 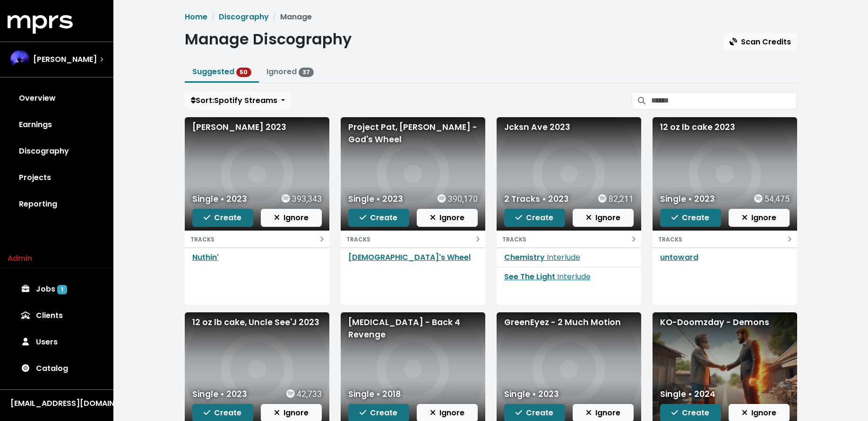 What do you see at coordinates (57, 125) in the screenshot?
I see `a: Earnings` at bounding box center [57, 125].